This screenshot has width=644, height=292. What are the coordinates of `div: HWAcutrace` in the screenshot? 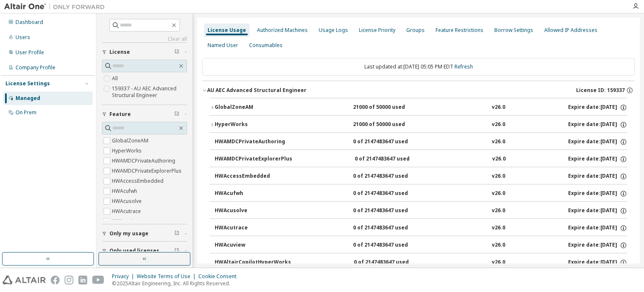 It's located at (253, 227).